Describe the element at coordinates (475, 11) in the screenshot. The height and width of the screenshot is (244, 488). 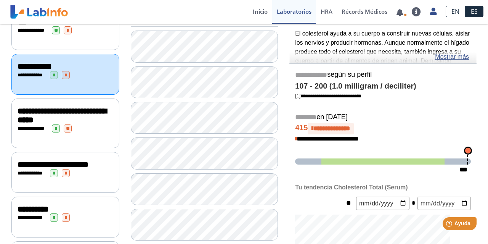
I see `a: ES` at that location.